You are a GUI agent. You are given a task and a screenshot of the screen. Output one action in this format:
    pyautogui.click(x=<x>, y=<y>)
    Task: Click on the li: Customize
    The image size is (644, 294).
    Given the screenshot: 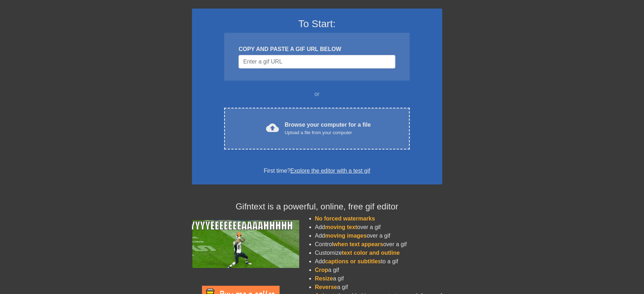 What is the action you would take?
    pyautogui.click(x=379, y=253)
    